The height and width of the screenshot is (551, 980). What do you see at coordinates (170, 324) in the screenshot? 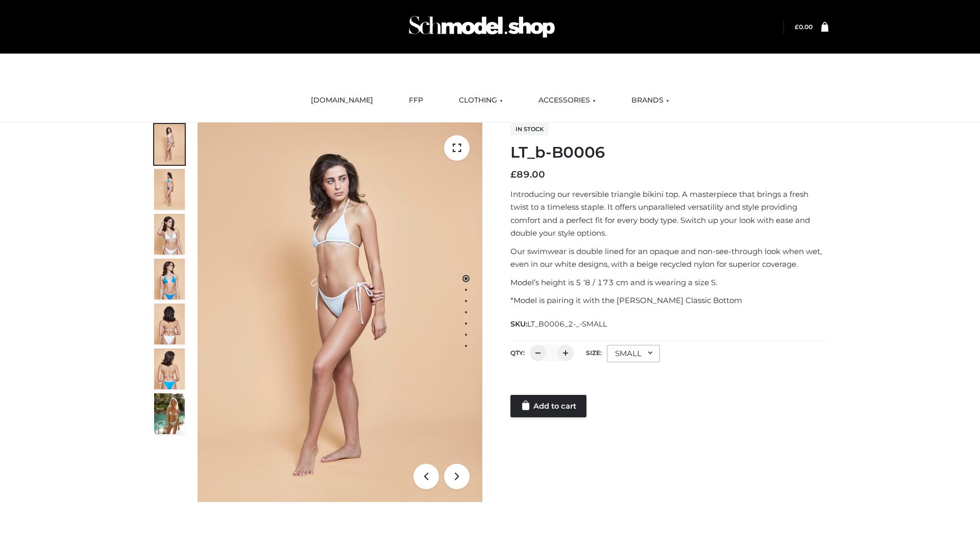
I see `img: ArielClassicBikiniTop_CloudNine_AzureSky_OW114ECO_7-scaled.jpg` at bounding box center [170, 324].